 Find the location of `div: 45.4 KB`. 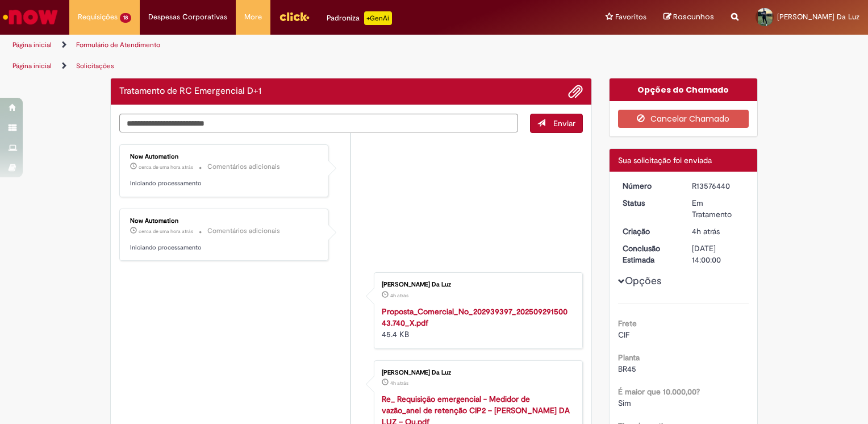

div: 45.4 KB is located at coordinates (476, 323).